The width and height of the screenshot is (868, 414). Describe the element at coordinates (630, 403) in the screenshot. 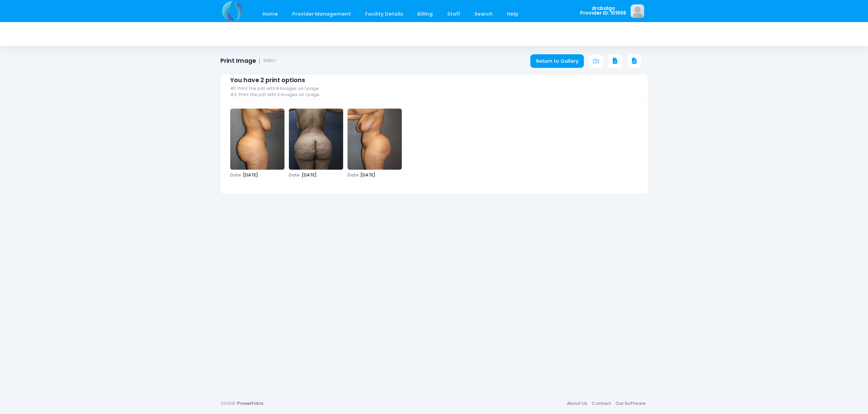

I see `a: Our Software` at that location.